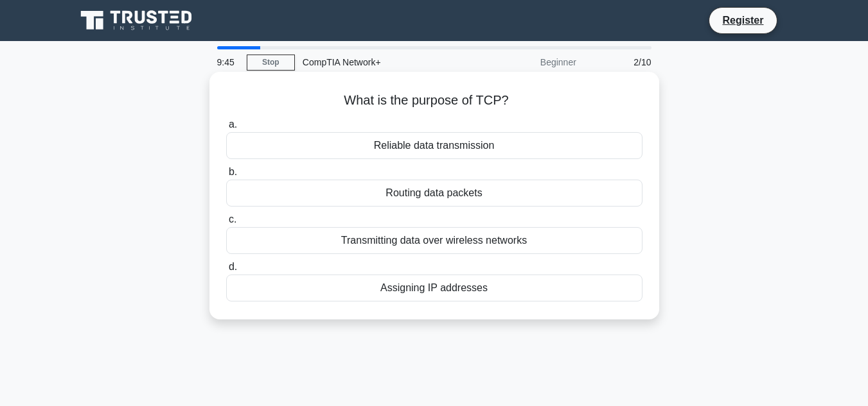 The height and width of the screenshot is (406, 868). Describe the element at coordinates (434, 241) in the screenshot. I see `div: Transmitting data over wireless networks` at that location.